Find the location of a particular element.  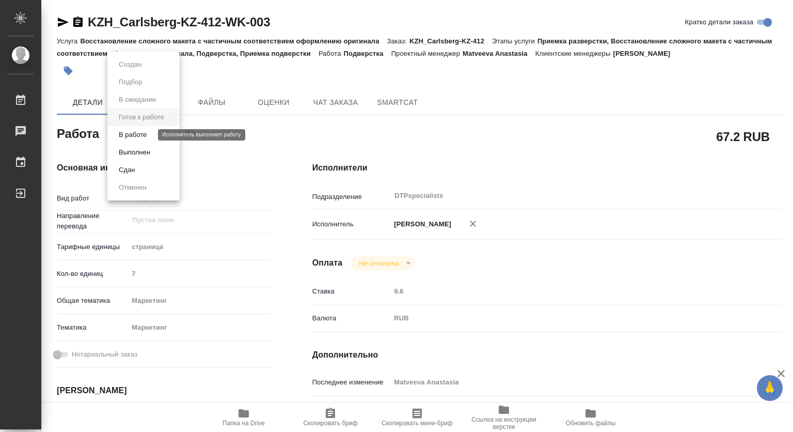

button: В ожидании is located at coordinates (137, 100).